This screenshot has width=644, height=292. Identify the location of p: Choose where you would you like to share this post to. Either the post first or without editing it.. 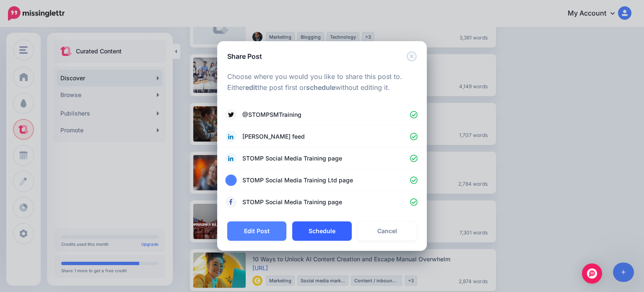
(322, 82).